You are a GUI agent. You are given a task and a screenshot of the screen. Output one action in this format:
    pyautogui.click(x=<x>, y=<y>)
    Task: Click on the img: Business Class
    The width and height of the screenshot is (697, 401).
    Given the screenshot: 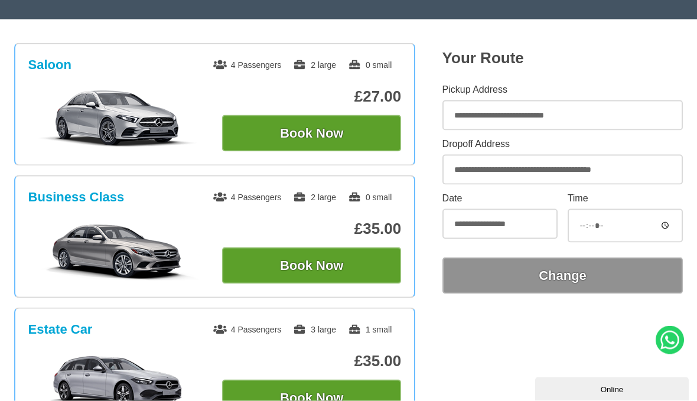 What is the action you would take?
    pyautogui.click(x=118, y=251)
    